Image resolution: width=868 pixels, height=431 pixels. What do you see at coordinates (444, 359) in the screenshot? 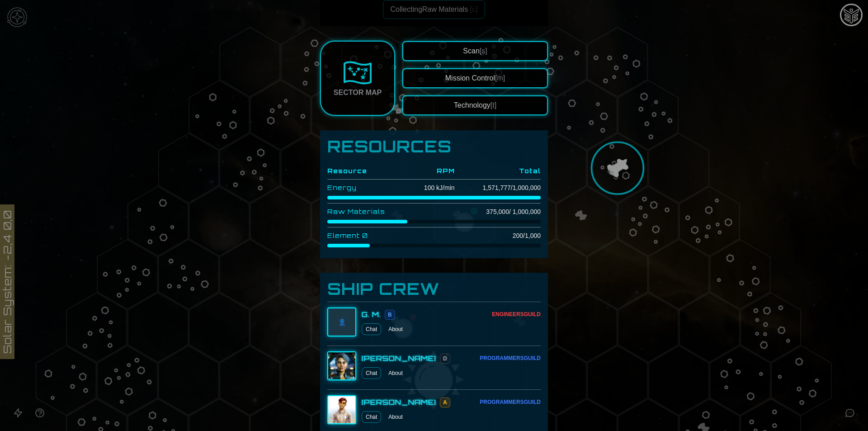
I see `span: D` at bounding box center [444, 359].